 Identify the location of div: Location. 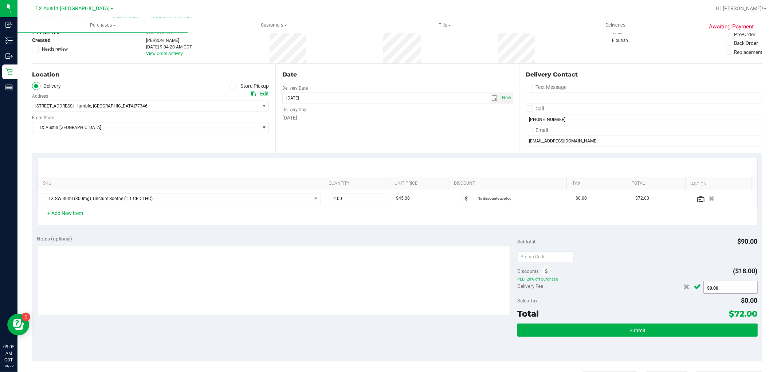
(150, 75).